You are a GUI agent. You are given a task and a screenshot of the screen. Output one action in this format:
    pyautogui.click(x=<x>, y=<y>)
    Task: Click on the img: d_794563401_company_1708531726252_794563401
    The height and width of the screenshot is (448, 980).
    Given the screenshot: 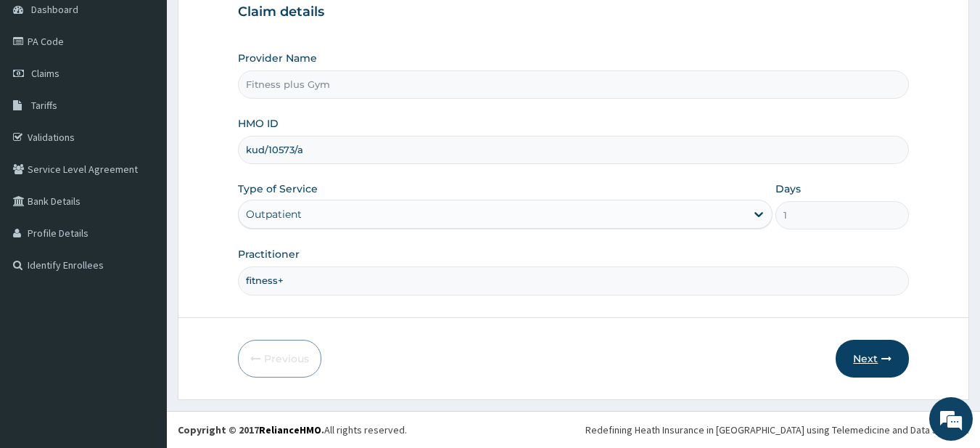 What is the action you would take?
    pyautogui.click(x=43, y=91)
    